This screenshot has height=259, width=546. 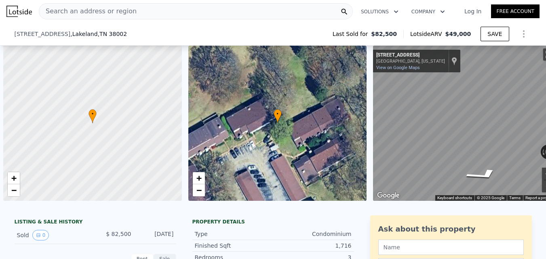 What do you see at coordinates (388, 196) in the screenshot?
I see `img: Google` at bounding box center [388, 196].